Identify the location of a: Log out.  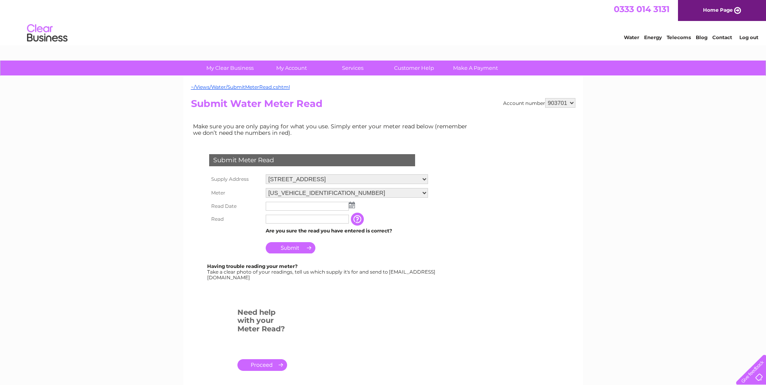
(749, 37).